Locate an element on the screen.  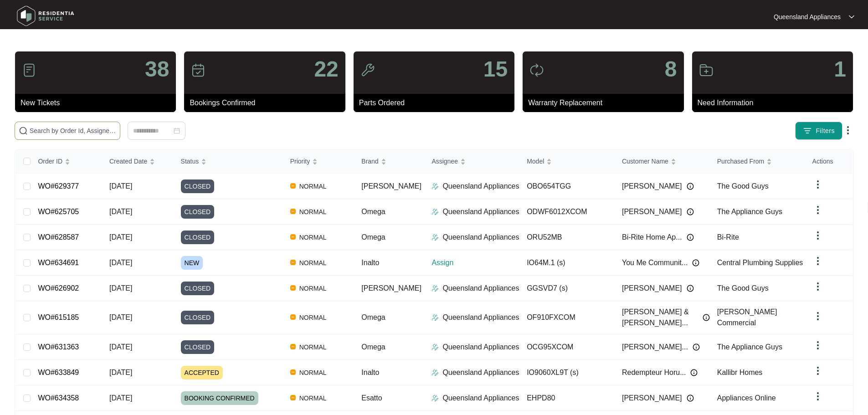
span: Central Plumbing Supplies is located at coordinates (760, 262).